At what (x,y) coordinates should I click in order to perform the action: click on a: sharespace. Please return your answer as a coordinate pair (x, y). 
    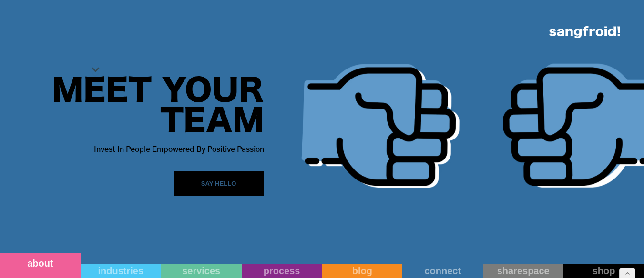
    Looking at the image, I should click on (523, 271).